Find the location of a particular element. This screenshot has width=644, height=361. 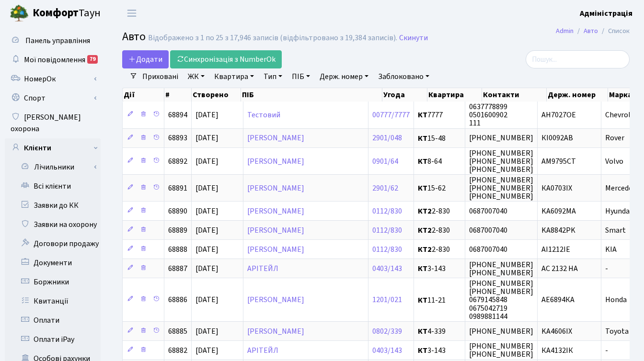

span: 7777 is located at coordinates (439, 115).